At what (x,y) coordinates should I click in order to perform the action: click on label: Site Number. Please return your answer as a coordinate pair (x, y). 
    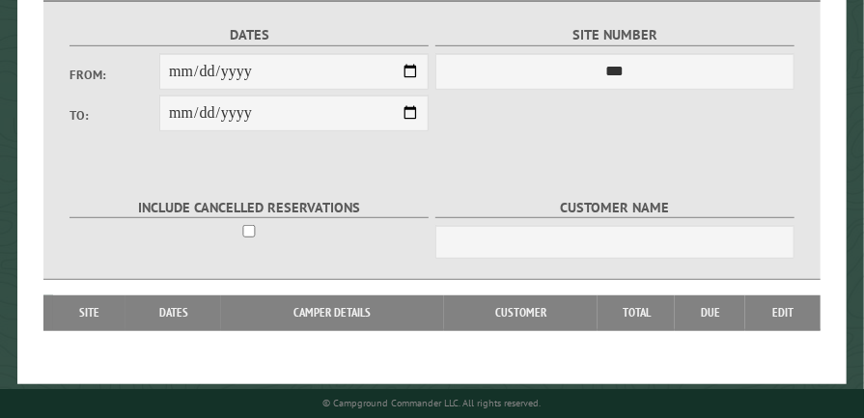
    Looking at the image, I should click on (615, 35).